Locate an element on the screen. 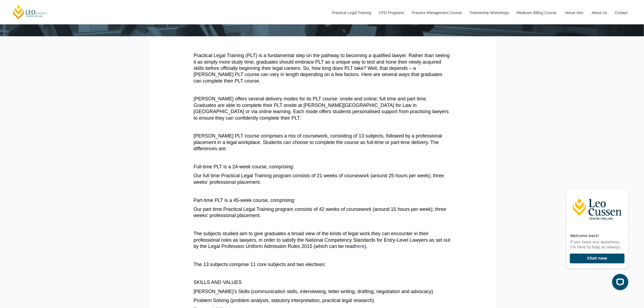 This screenshot has width=644, height=308. a: Contact is located at coordinates (621, 12).